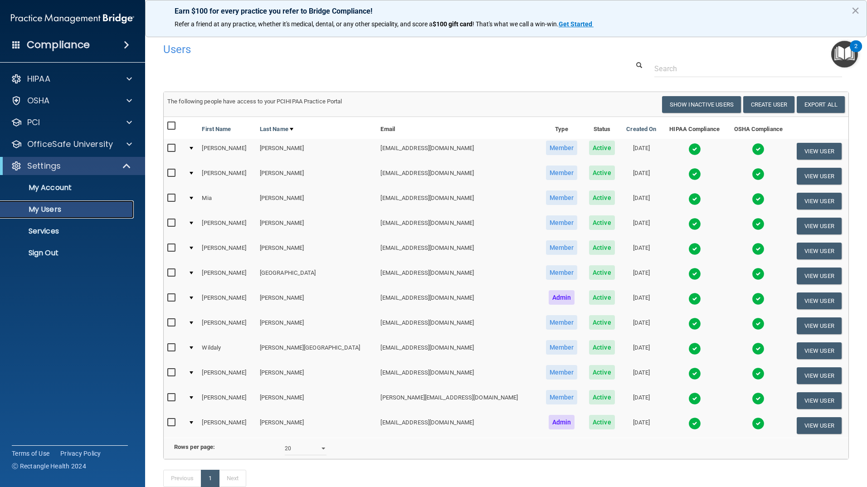 The width and height of the screenshot is (867, 487). What do you see at coordinates (458, 128) in the screenshot?
I see `th: Email` at bounding box center [458, 128].